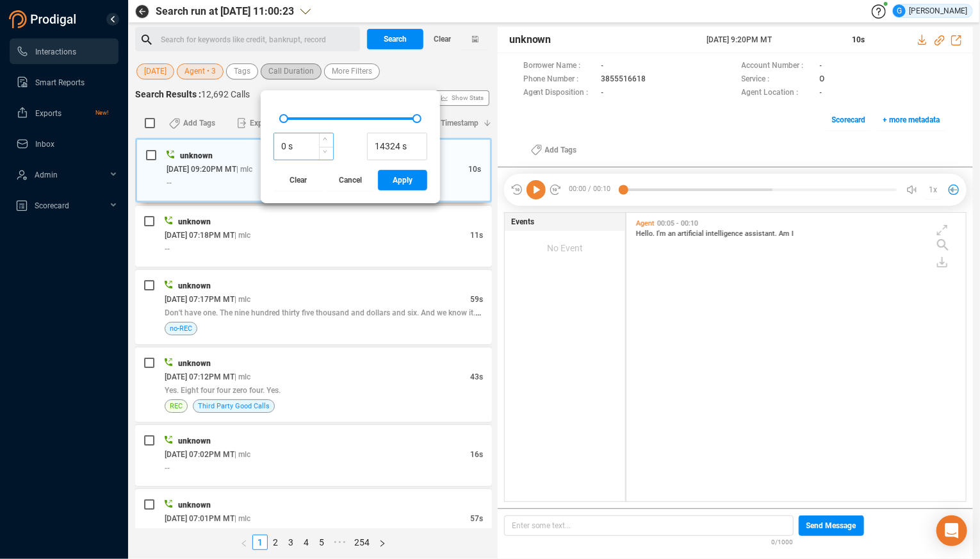  What do you see at coordinates (777, 93) in the screenshot?
I see `span: Agent Location :` at bounding box center [777, 93].